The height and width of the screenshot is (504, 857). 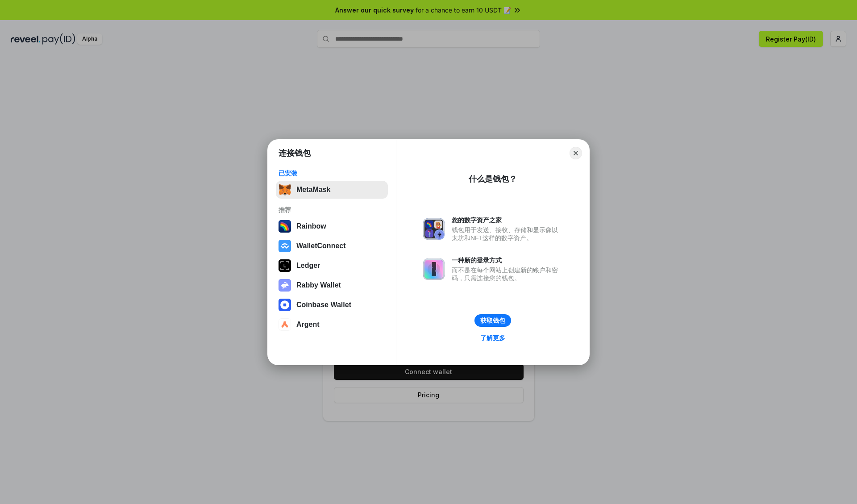 I want to click on div: 一种新的登录方式, so click(x=507, y=260).